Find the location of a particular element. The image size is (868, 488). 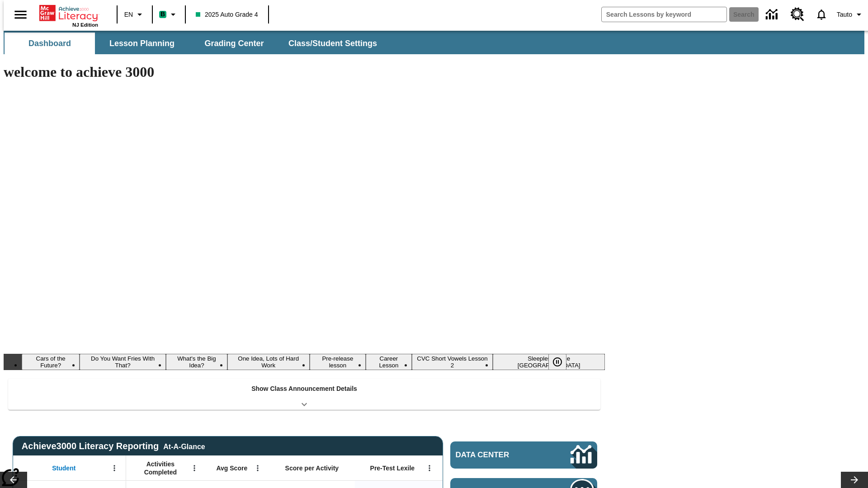

span: Achieve3000 Literacy Reporting is located at coordinates (113, 446).